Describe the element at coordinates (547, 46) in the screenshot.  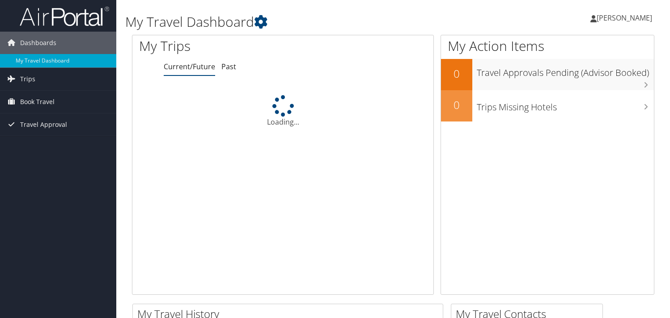
I see `h1: My Action Items` at that location.